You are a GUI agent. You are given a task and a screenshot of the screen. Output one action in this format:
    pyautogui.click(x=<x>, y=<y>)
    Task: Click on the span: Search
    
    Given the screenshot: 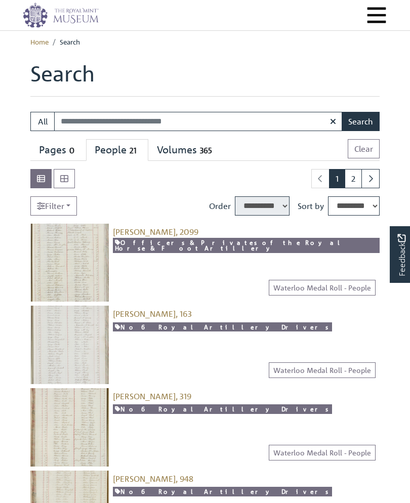 What is the action you would take?
    pyautogui.click(x=70, y=42)
    